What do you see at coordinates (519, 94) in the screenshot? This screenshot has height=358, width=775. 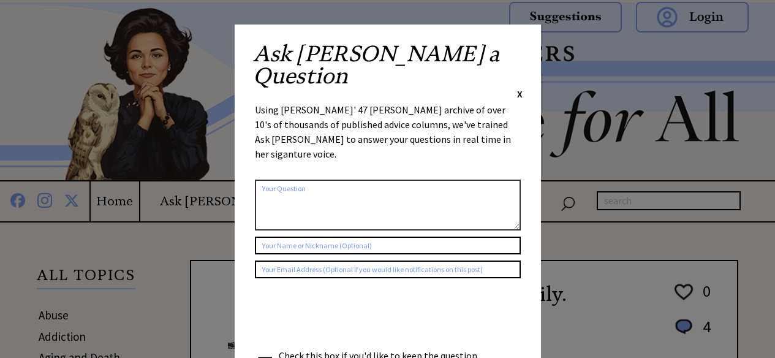 I see `span: X` at bounding box center [519, 94].